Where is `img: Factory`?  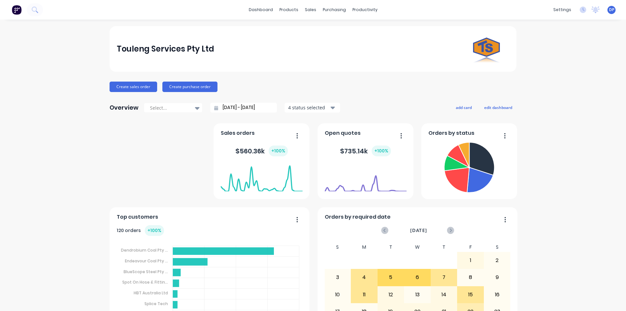 img: Factory is located at coordinates (17, 10).